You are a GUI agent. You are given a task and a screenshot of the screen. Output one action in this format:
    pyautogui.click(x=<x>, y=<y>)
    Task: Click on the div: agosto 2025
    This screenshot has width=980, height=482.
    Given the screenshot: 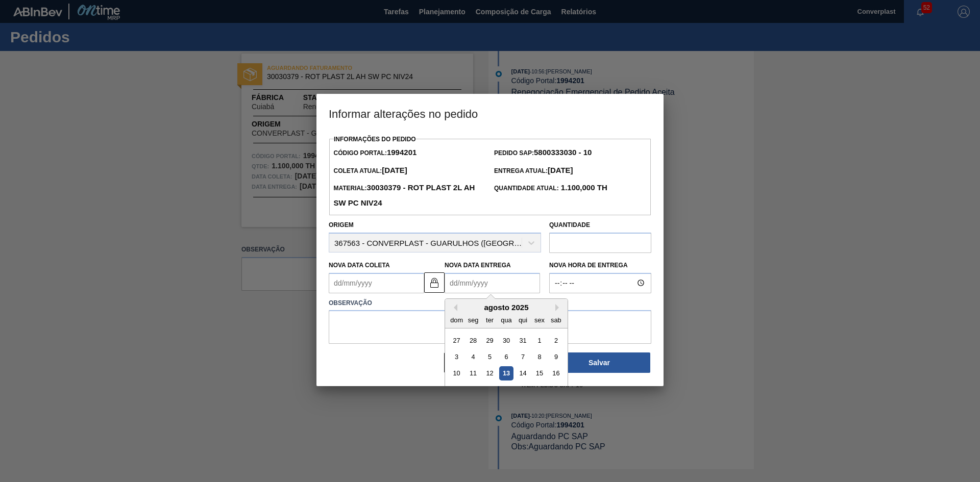 What is the action you would take?
    pyautogui.click(x=506, y=307)
    